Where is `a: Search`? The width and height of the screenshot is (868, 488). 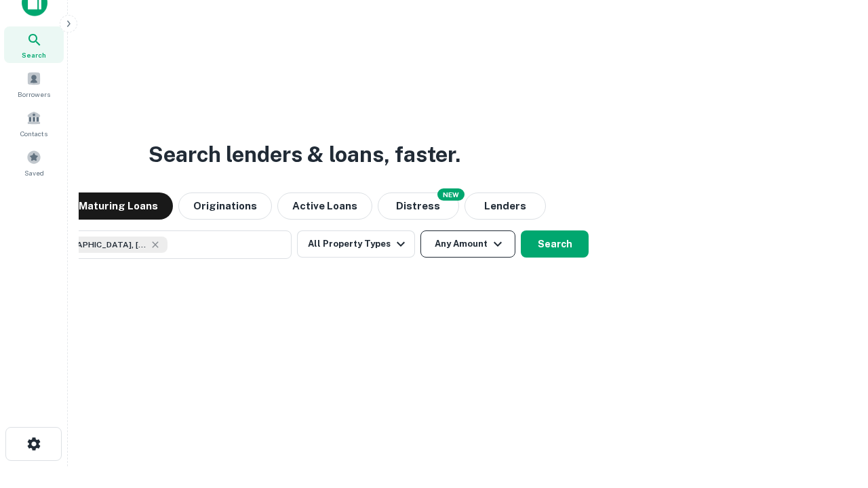 a: Search is located at coordinates (34, 45).